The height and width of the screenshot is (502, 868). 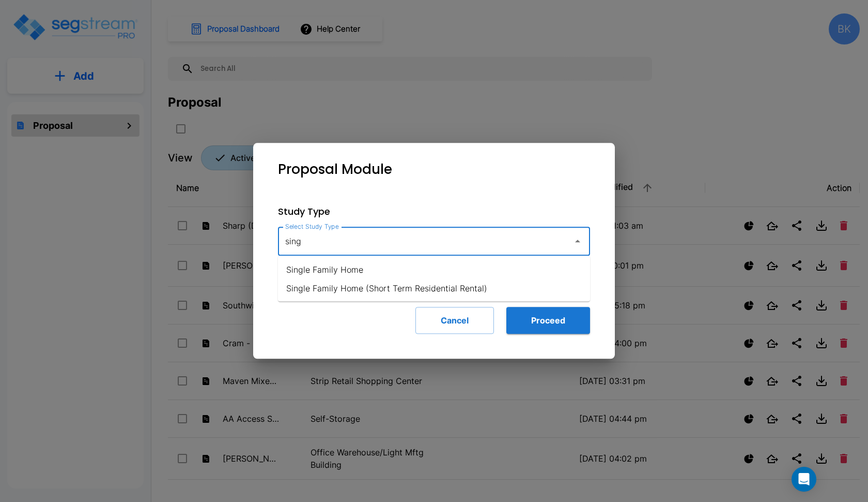 I want to click on p: Proposal Module, so click(x=335, y=169).